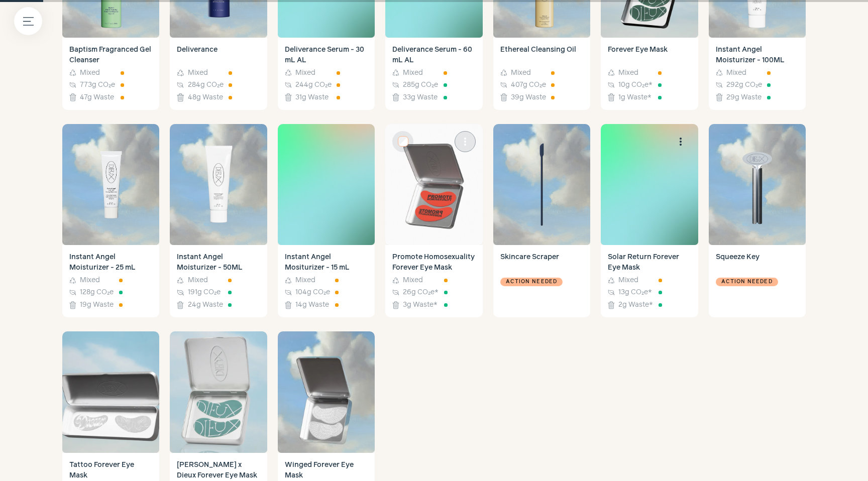 This screenshot has height=481, width=868. What do you see at coordinates (757, 185) in the screenshot?
I see `a: Squeeze Key` at bounding box center [757, 185].